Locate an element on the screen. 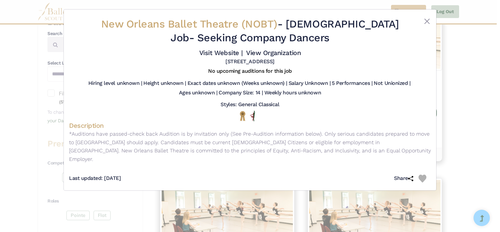 This screenshot has height=232, width=500. h5: Exact dates unknown (Weeks unknown) | is located at coordinates (237, 83).